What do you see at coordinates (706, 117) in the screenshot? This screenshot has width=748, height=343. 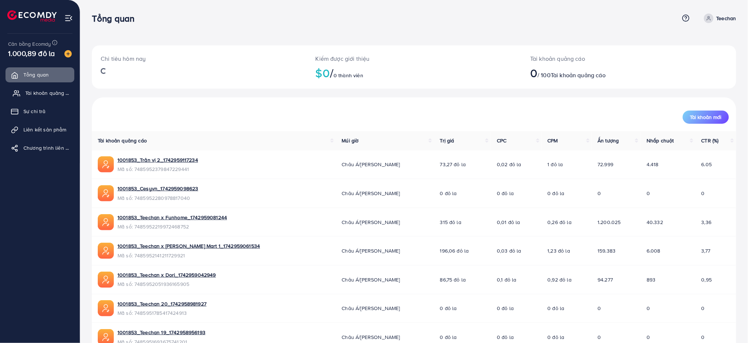 I see `button: Tài khoản mới` at bounding box center [706, 117].